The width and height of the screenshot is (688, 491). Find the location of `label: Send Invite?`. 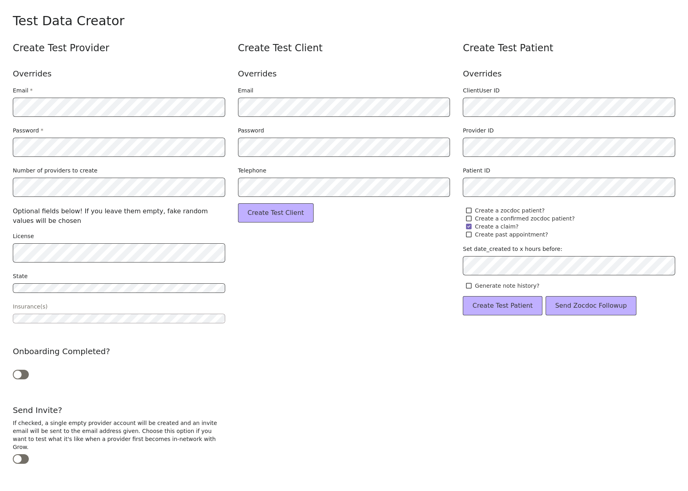

label: Send Invite? is located at coordinates (37, 410).